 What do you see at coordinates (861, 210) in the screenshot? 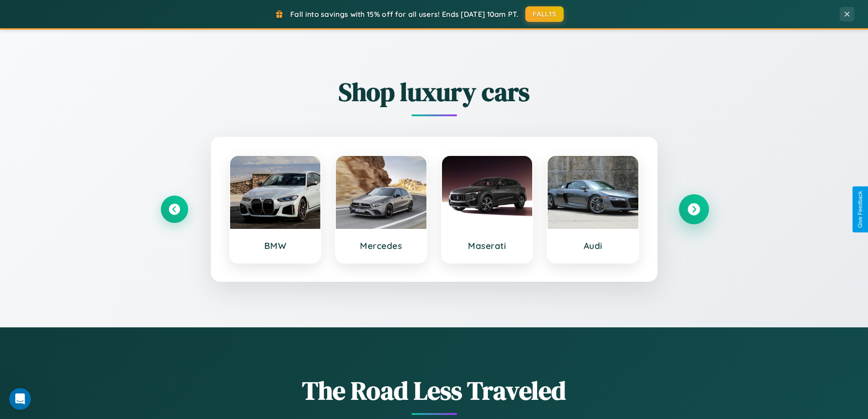
I see `div: Give Feedback` at bounding box center [861, 210].